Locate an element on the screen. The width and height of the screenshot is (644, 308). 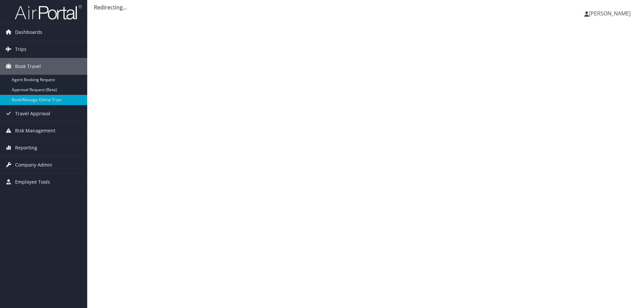
span: Reporting is located at coordinates (26, 148).